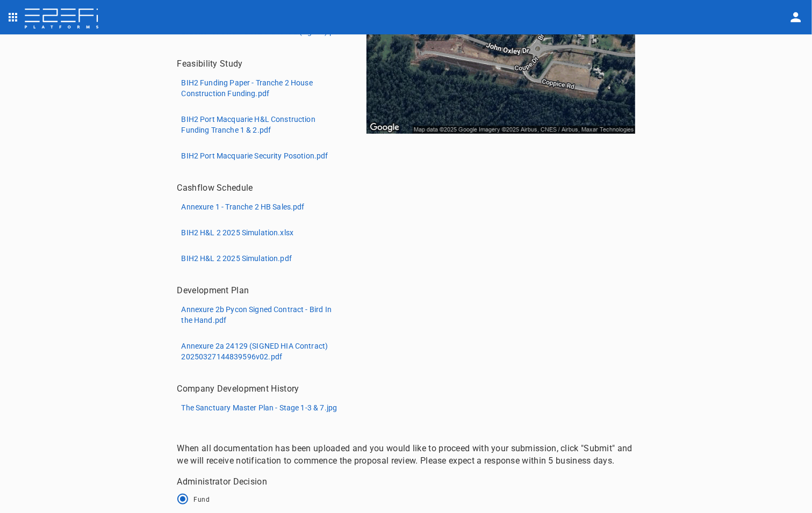 The image size is (812, 513). I want to click on button: BIH2 Port Macquarie Security Posotion.pdf, so click(255, 156).